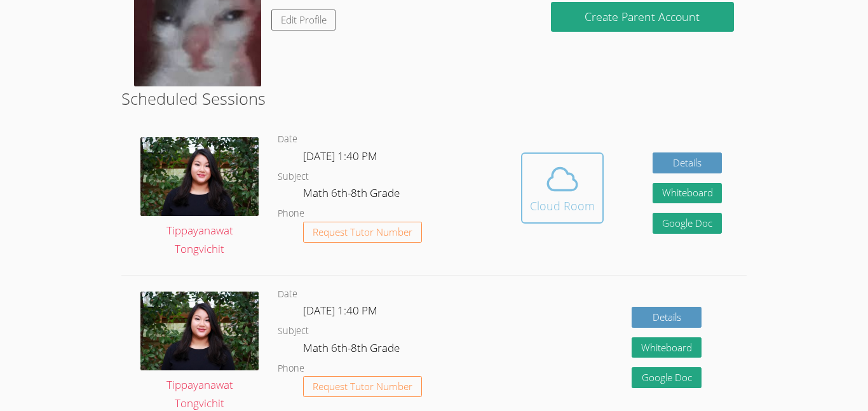 The image size is (868, 411). Describe the element at coordinates (642, 17) in the screenshot. I see `button: Create Parent Account` at that location.